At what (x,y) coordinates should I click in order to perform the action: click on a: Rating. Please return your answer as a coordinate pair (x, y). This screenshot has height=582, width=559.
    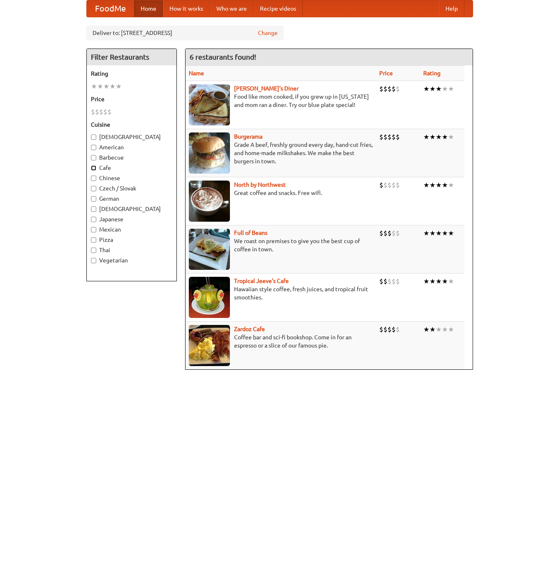
    Looking at the image, I should click on (432, 73).